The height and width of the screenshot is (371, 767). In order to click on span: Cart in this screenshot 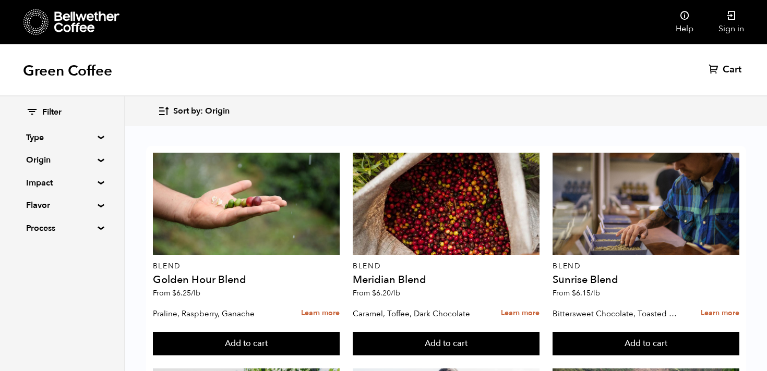, I will do `click(732, 70)`.